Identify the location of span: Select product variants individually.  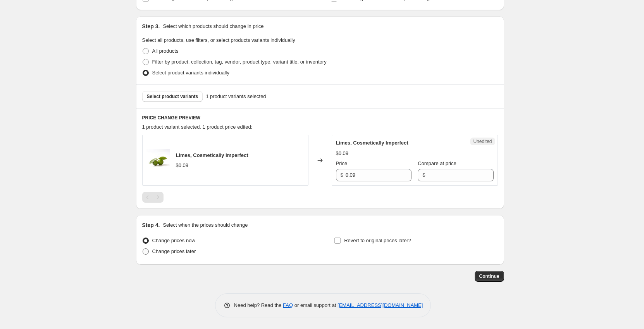
(191, 72).